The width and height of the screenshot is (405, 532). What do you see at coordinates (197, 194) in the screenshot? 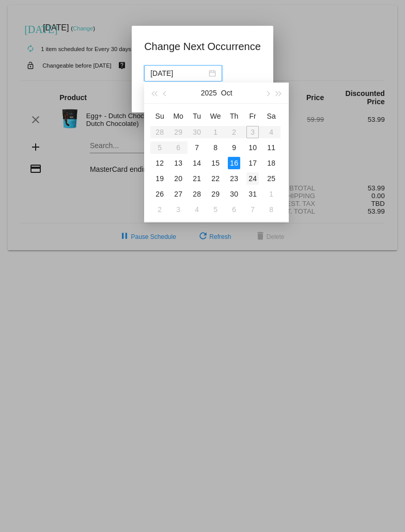
I see `div: 28` at bounding box center [197, 194].